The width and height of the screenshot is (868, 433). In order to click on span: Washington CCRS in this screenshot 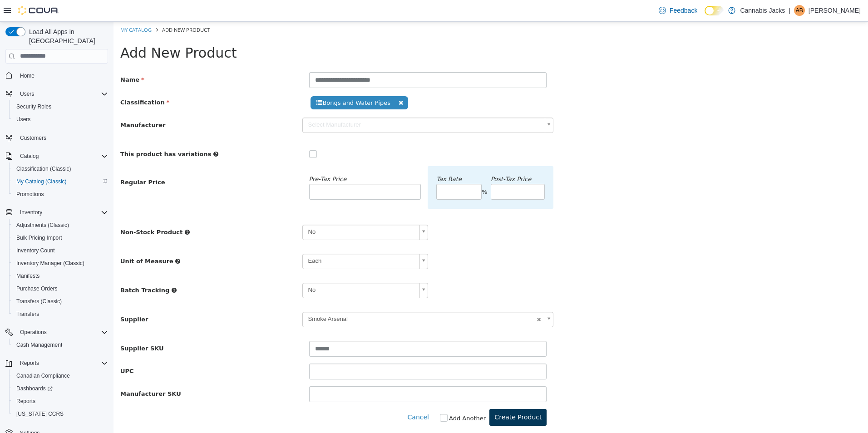, I will do `click(61, 414)`.